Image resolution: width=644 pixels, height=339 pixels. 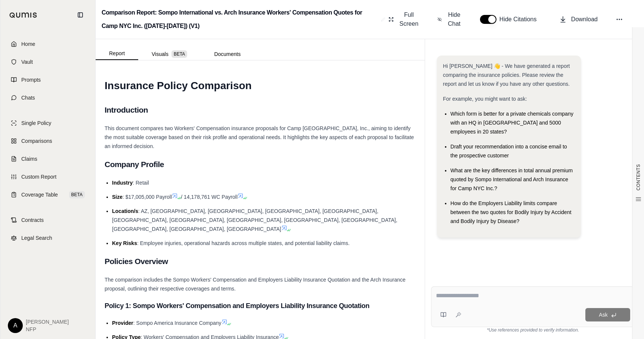 What do you see at coordinates (15, 326) in the screenshot?
I see `div: A` at bounding box center [15, 326].